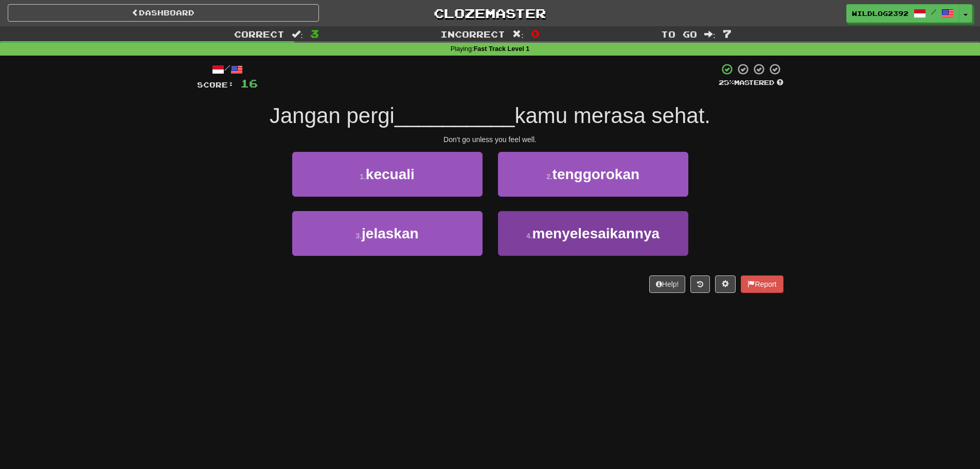  Describe the element at coordinates (530, 236) in the screenshot. I see `small: 4 .` at that location.